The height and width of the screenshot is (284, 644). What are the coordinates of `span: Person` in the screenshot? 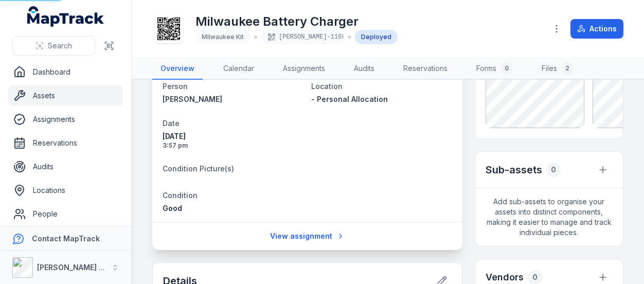 It's located at (175, 86).